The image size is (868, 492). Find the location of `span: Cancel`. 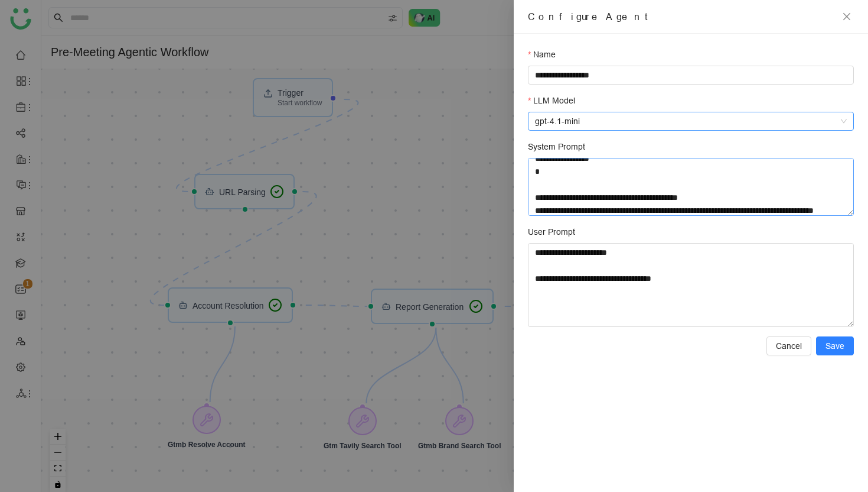

span: Cancel is located at coordinates (789, 345).